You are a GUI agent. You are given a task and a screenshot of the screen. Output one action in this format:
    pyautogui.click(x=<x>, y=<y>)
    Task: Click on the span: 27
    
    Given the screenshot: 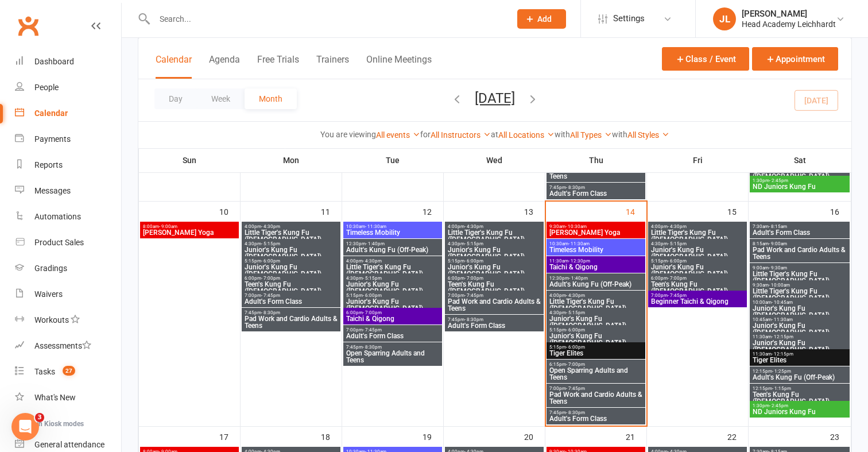 What is the action you would take?
    pyautogui.click(x=69, y=371)
    